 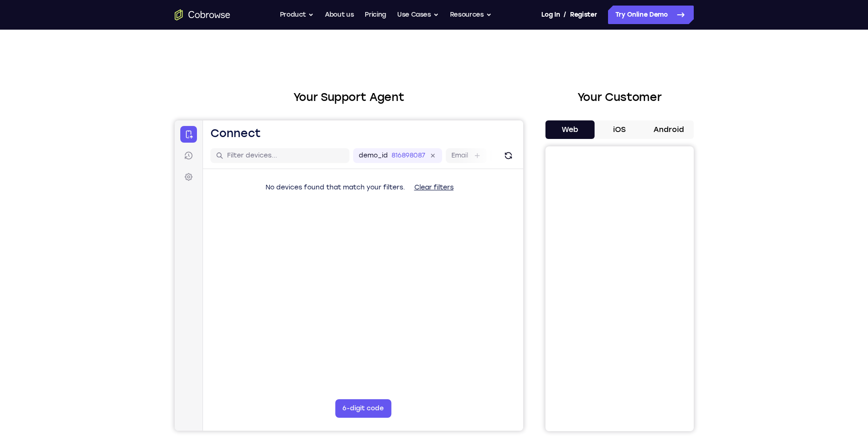 I want to click on button: Refresh, so click(x=334, y=35).